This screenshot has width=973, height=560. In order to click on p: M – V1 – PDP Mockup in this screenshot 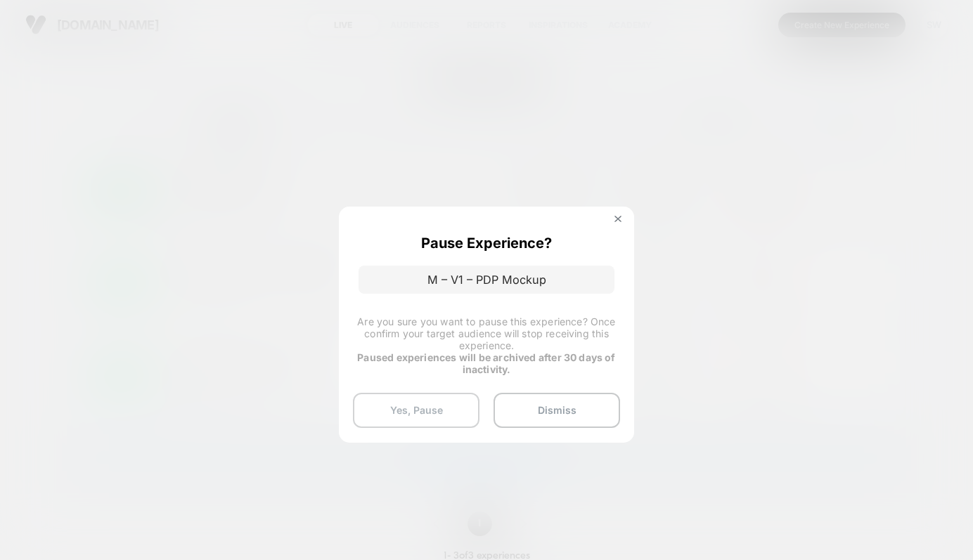, I will do `click(486, 280)`.